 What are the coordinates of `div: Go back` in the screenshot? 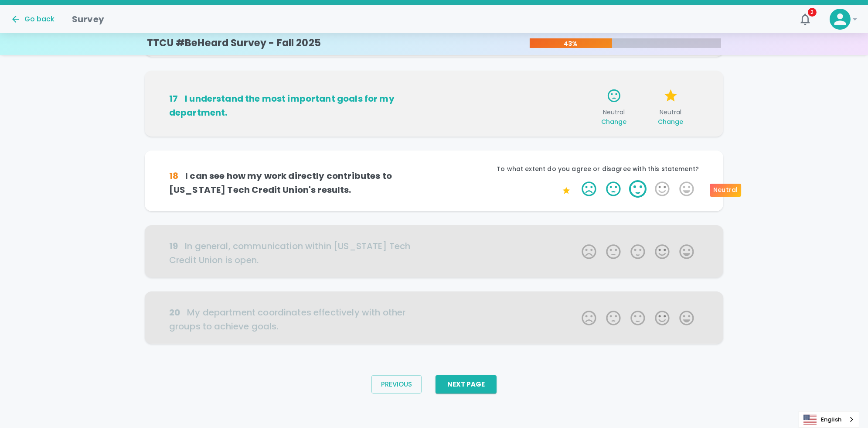 It's located at (33, 19).